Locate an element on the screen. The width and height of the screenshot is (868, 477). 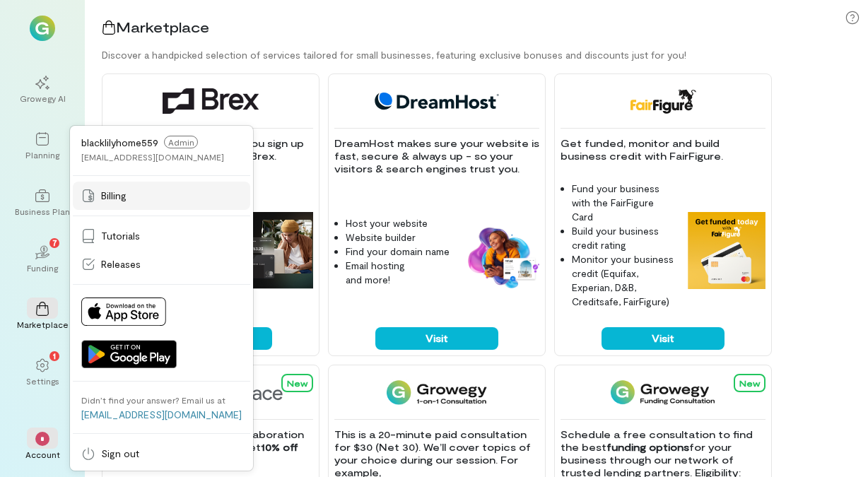
p: Get funded, monitor and build business credit with FairFigure. is located at coordinates (663, 149).